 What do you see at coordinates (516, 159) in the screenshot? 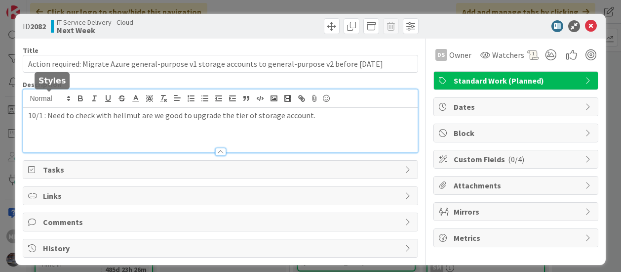
I see `span: ( 0/4 )` at bounding box center [516, 159].